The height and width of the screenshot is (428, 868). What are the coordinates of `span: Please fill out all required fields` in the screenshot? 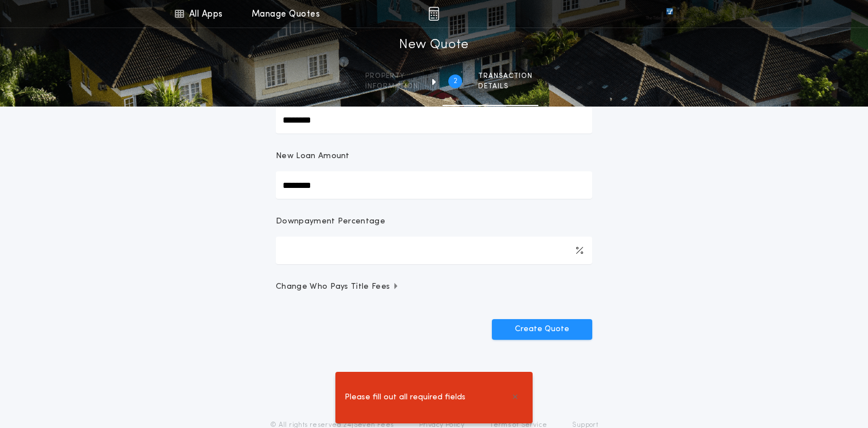 It's located at (405, 398).